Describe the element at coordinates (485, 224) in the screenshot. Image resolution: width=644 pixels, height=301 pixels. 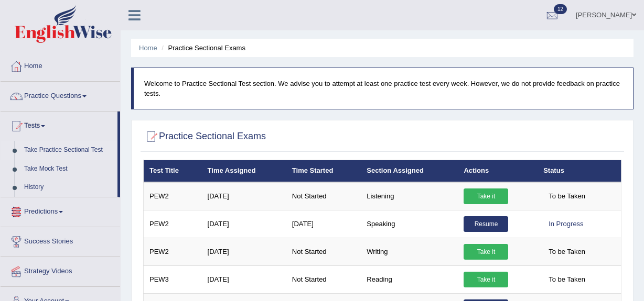
I see `a: Resume` at that location.